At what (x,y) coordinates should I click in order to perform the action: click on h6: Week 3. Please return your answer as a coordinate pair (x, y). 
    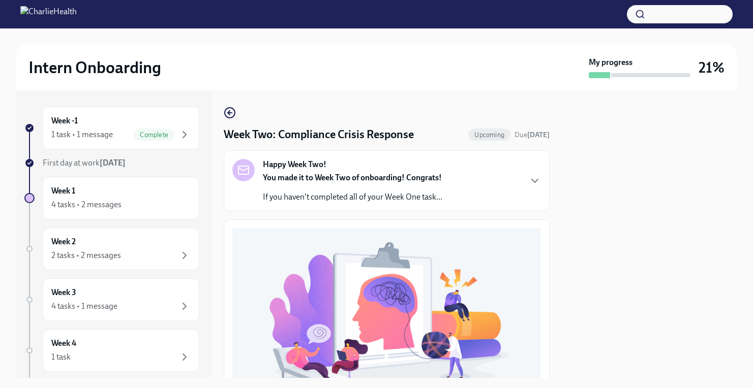
    Looking at the image, I should click on (64, 293).